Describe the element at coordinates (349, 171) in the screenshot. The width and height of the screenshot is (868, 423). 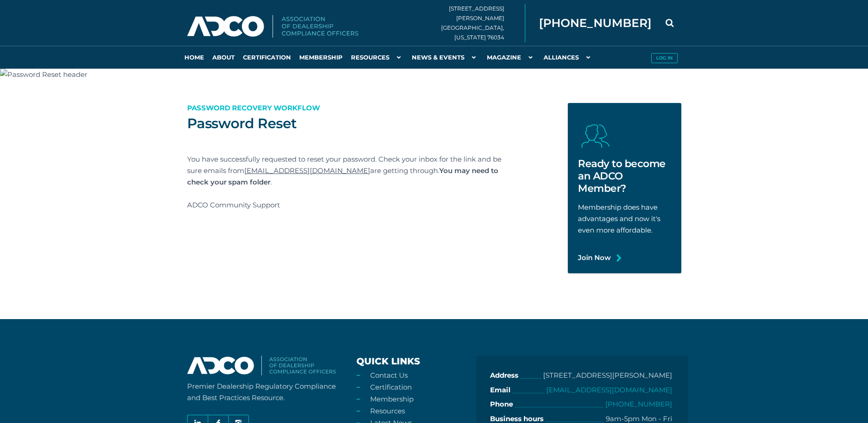
I see `p: You have successfully requested to reset your password. Check your inbox for the link and be sure...` at that location.